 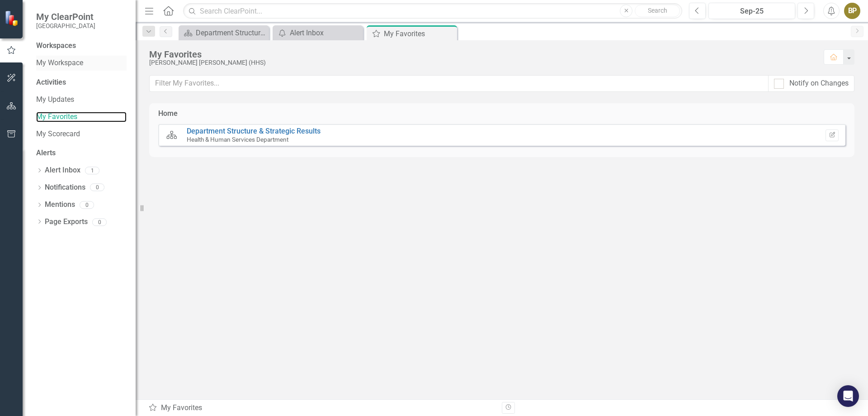 What do you see at coordinates (82, 153) in the screenshot?
I see `div: Alerts` at bounding box center [82, 153].